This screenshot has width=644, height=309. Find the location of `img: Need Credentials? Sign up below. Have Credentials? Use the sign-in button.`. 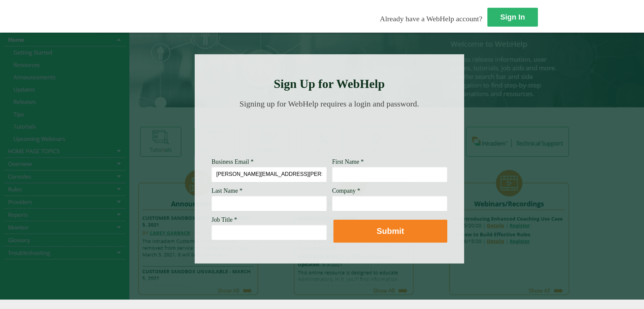

img: Need Credentials? Sign up below. Have Credentials? Use the sign-in button. is located at coordinates (329, 132).